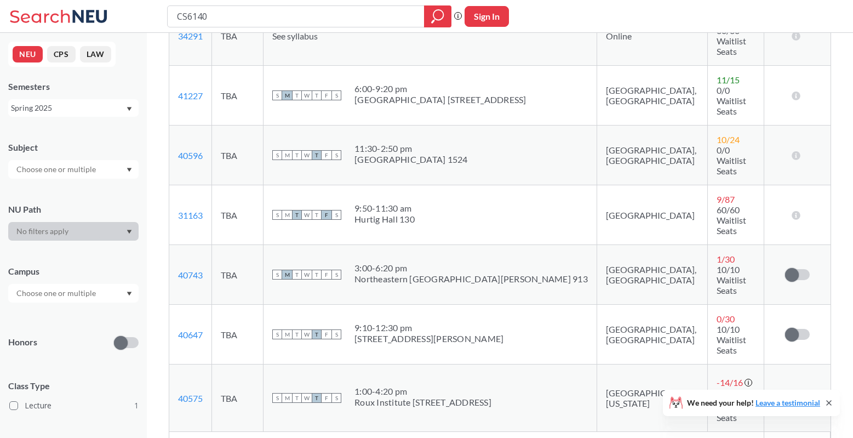 This screenshot has width=853, height=438. Describe the element at coordinates (725, 259) in the screenshot. I see `span: 1 / 30` at that location.